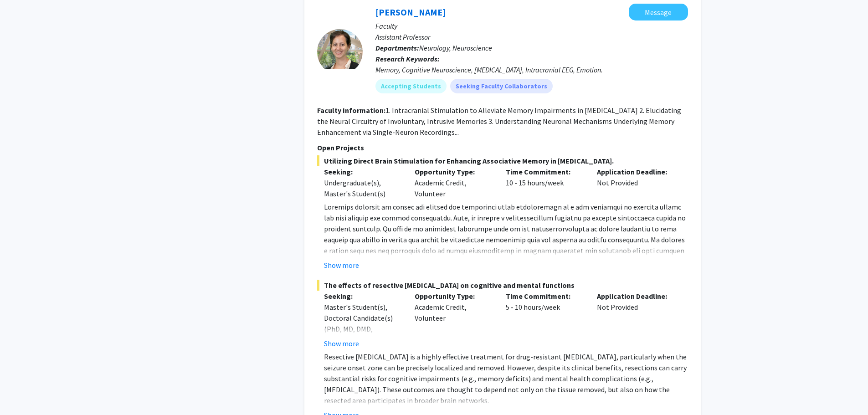 Image resolution: width=868 pixels, height=415 pixels. I want to click on mat-chip: Seeking Faculty Collaborators, so click(501, 86).